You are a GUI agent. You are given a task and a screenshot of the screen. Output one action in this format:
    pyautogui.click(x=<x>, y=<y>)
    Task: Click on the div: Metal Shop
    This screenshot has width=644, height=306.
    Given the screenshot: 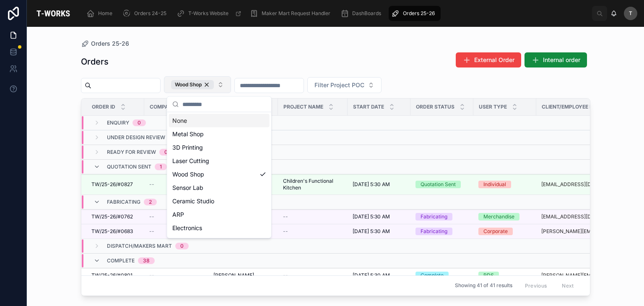 What is the action you would take?
    pyautogui.click(x=219, y=134)
    